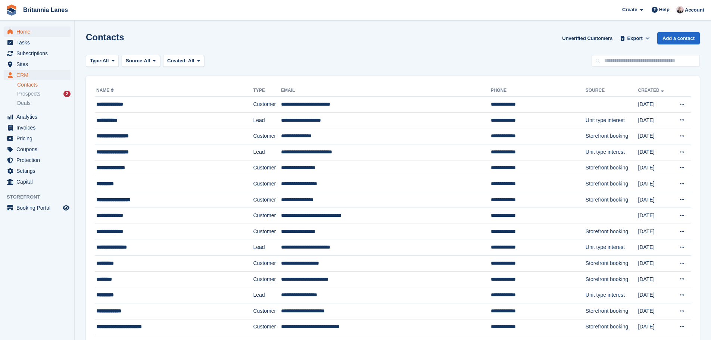  I want to click on span: Deals, so click(24, 103).